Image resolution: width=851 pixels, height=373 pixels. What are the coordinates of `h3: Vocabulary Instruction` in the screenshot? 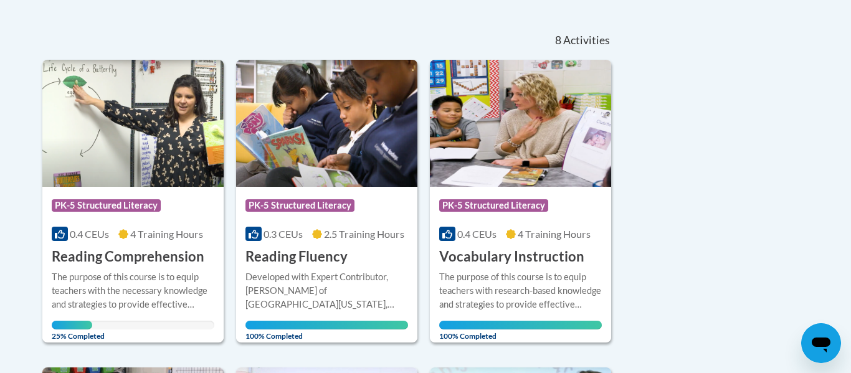 It's located at (512, 257).